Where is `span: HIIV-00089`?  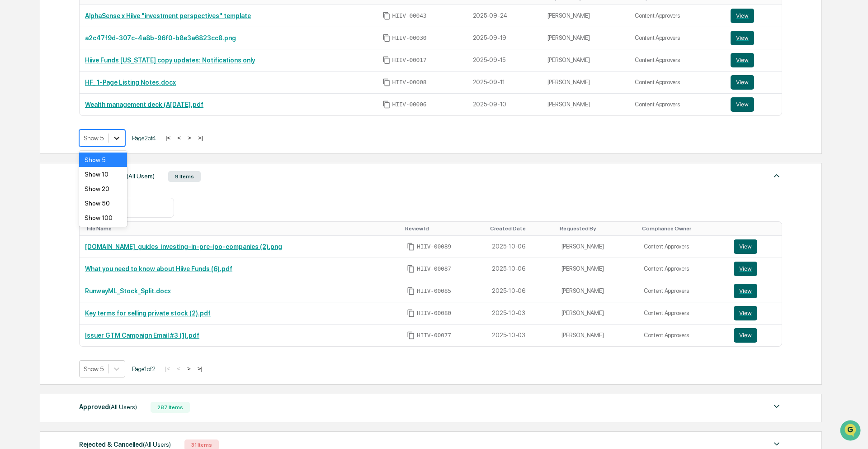
span: HIIV-00089 is located at coordinates (434, 247).